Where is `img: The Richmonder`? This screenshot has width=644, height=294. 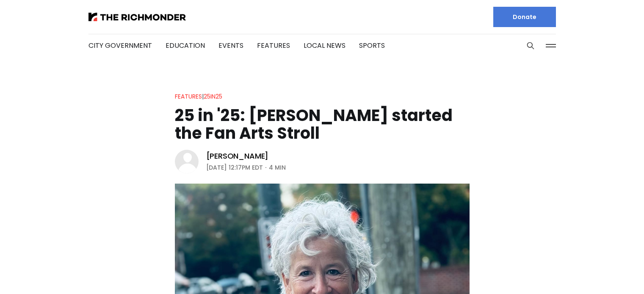
img: The Richmonder is located at coordinates (137, 17).